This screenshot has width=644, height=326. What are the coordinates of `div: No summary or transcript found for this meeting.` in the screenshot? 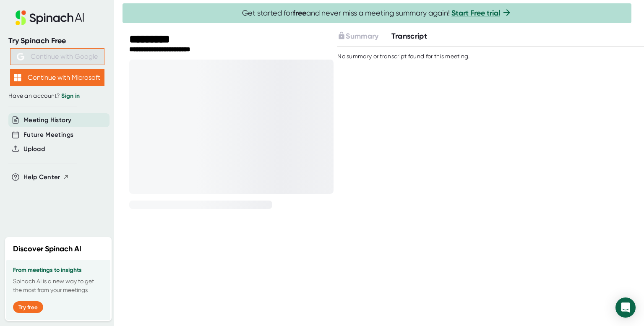 It's located at (403, 56).